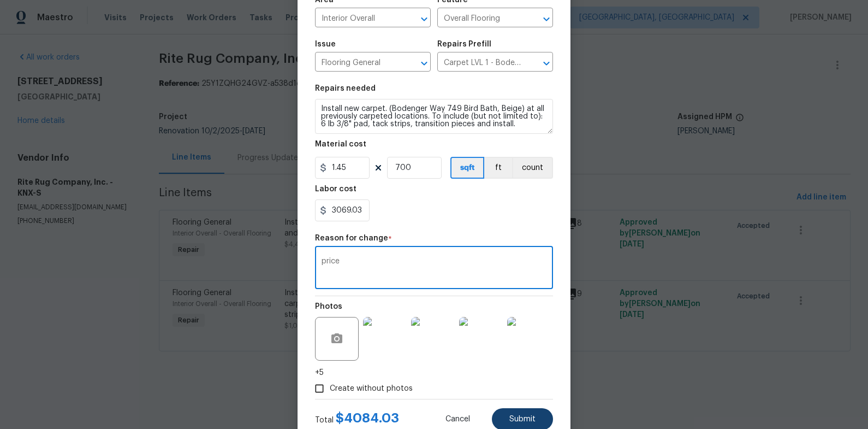 This screenshot has height=429, width=868. I want to click on div: Total, so click(357, 419).